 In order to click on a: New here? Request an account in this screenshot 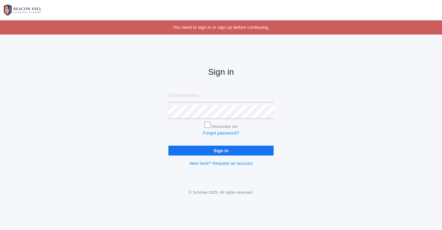, I will do `click(221, 163)`.